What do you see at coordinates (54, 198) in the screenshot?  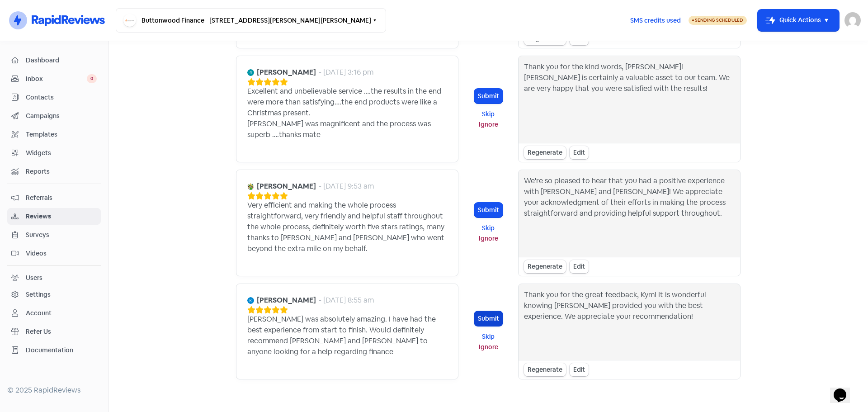 I see `a: Referrals` at bounding box center [54, 198].